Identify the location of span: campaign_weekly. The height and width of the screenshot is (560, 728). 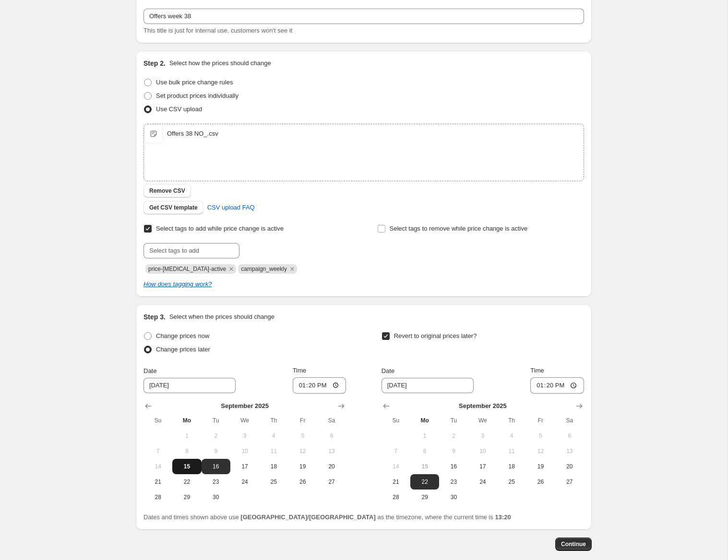
(264, 269).